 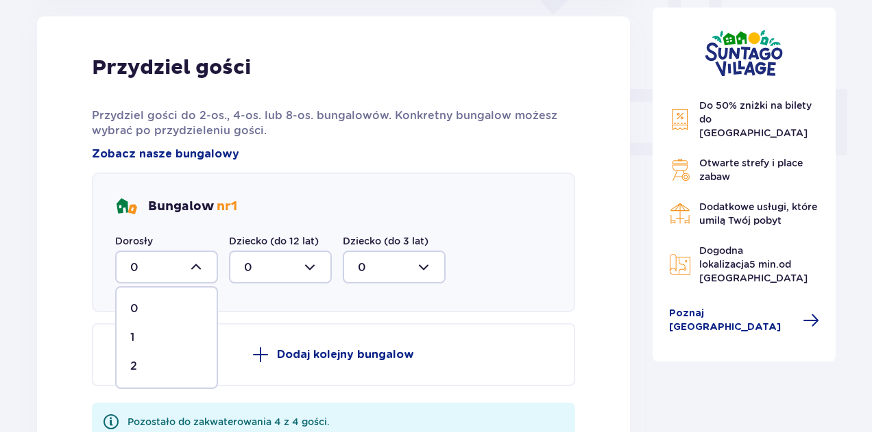 What do you see at coordinates (680, 119) in the screenshot?
I see `img: Discount Icon` at bounding box center [680, 119].